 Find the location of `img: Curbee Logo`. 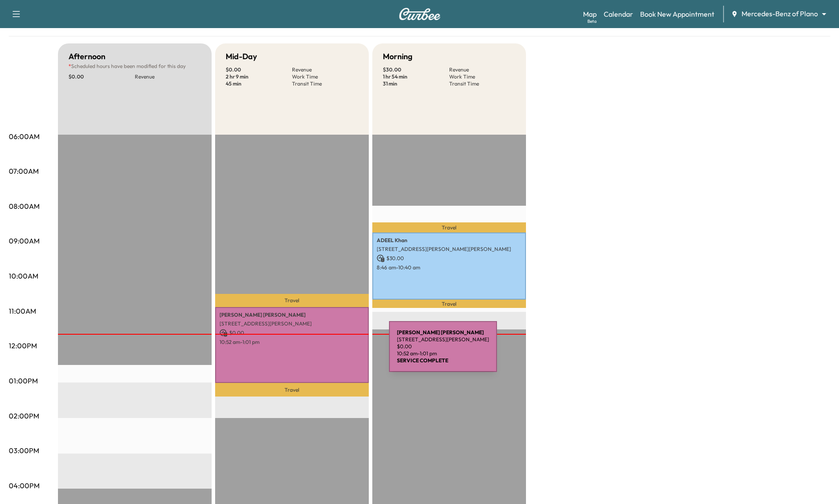

img: Curbee Logo is located at coordinates (420, 14).